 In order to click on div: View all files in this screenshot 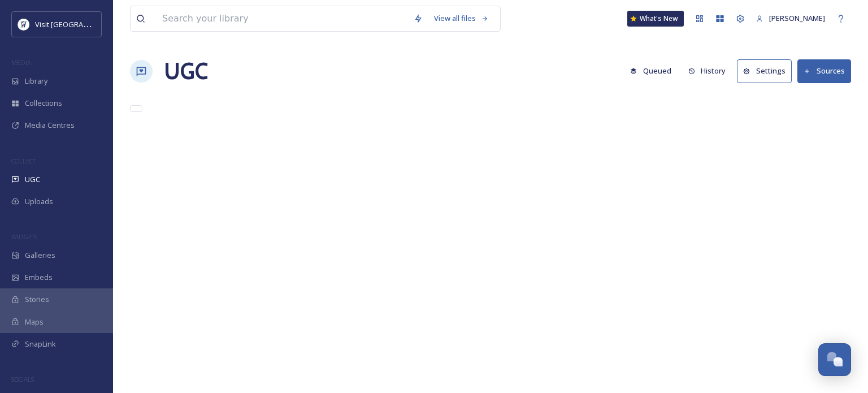, I will do `click(461, 18)`.